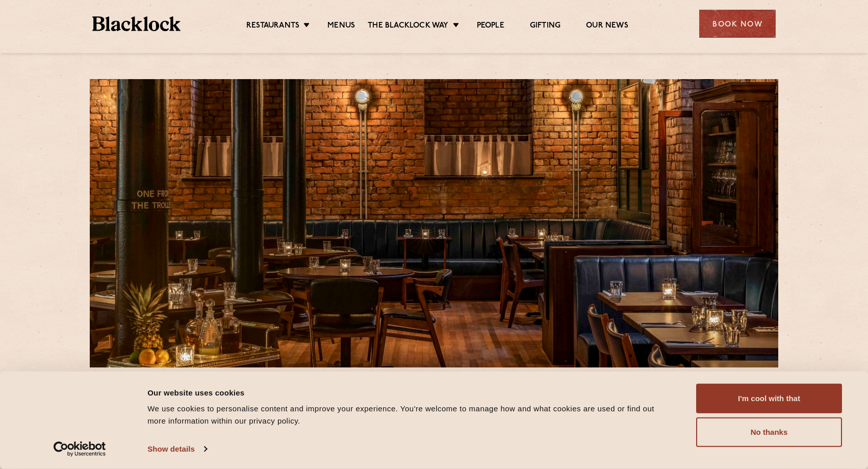  I want to click on button: No thanks, so click(769, 432).